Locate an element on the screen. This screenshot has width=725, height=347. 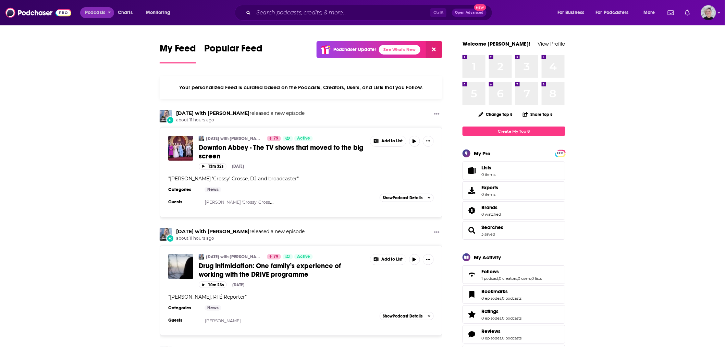
button: open menu is located at coordinates (573, 13).